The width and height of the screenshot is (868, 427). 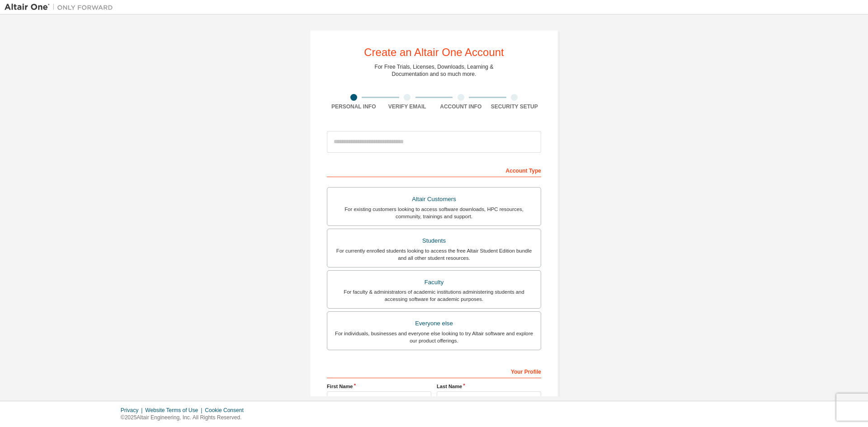 I want to click on div: Privacy, so click(x=133, y=410).